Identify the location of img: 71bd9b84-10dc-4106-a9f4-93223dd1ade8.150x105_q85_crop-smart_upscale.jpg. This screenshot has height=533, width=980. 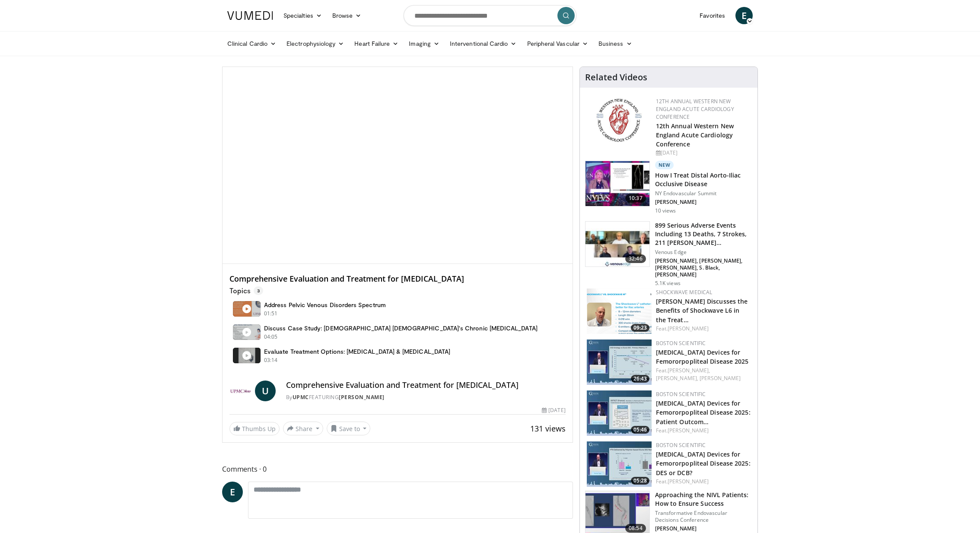
(619, 463).